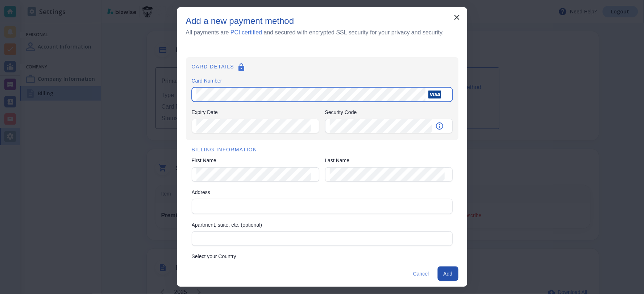 This screenshot has height=294, width=644. Describe the element at coordinates (315, 32) in the screenshot. I see `h6: All payments are and secured with encrypted SSL security for your privacy and security.` at that location.